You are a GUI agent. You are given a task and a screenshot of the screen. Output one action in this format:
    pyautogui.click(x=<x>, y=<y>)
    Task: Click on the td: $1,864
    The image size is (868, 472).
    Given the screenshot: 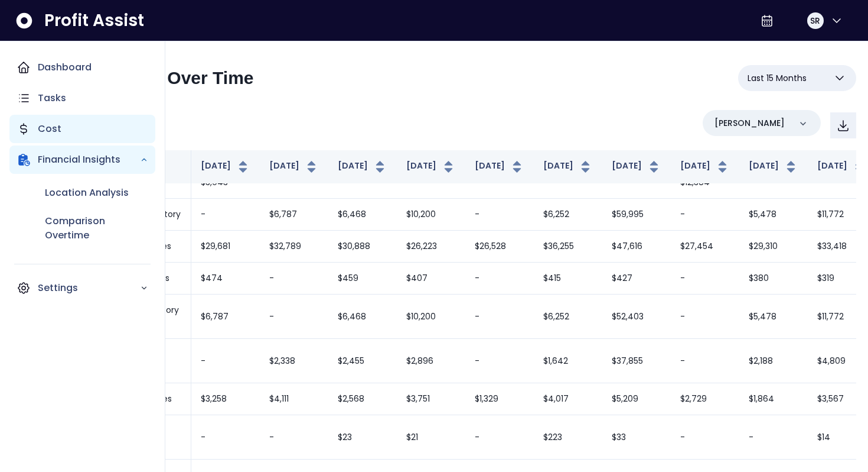 What is the action you would take?
    pyautogui.click(x=773, y=399)
    